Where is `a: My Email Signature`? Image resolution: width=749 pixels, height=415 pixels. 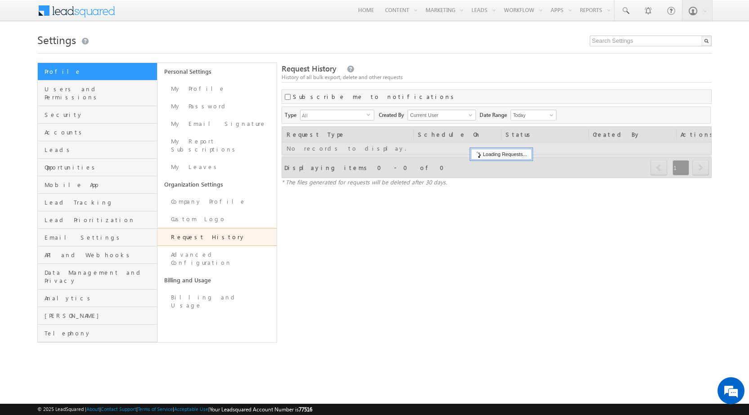
a: My Email Signature is located at coordinates (217, 124).